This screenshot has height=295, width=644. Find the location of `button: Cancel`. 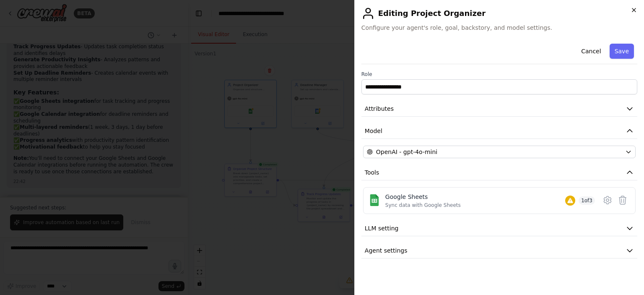

button: Cancel is located at coordinates (590, 51).